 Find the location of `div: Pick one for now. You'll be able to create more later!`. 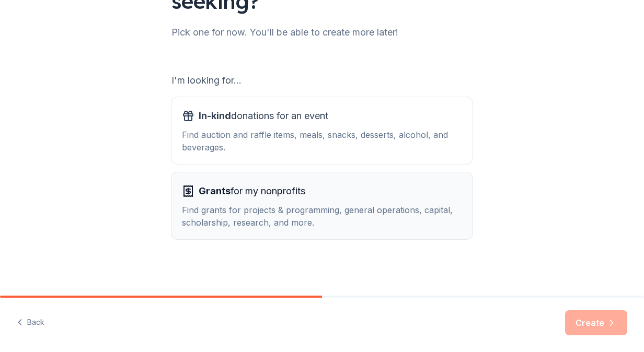

div: Pick one for now. You'll be able to create more later! is located at coordinates (322, 33).